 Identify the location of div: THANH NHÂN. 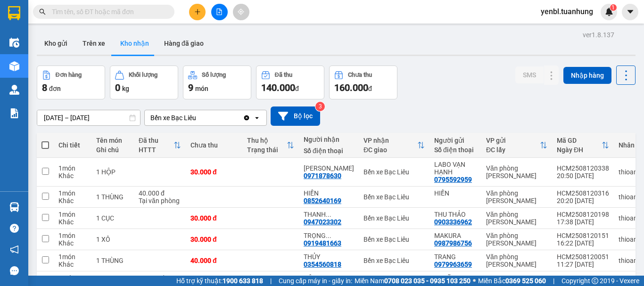
(329, 214).